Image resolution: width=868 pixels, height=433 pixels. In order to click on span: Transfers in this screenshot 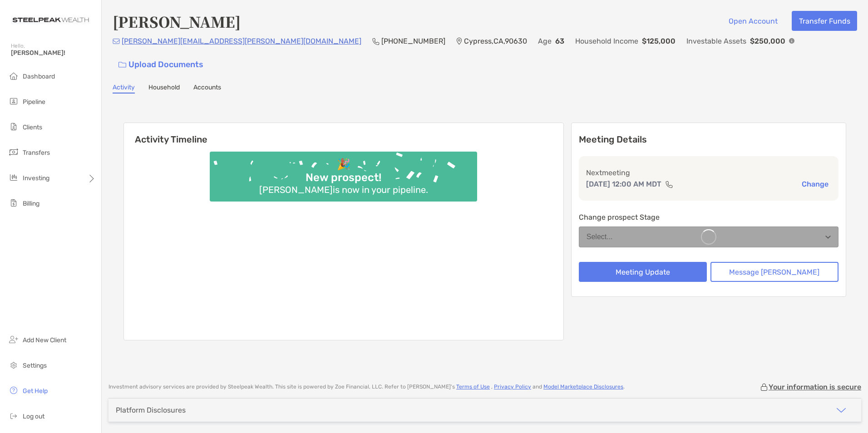, I will do `click(36, 153)`.